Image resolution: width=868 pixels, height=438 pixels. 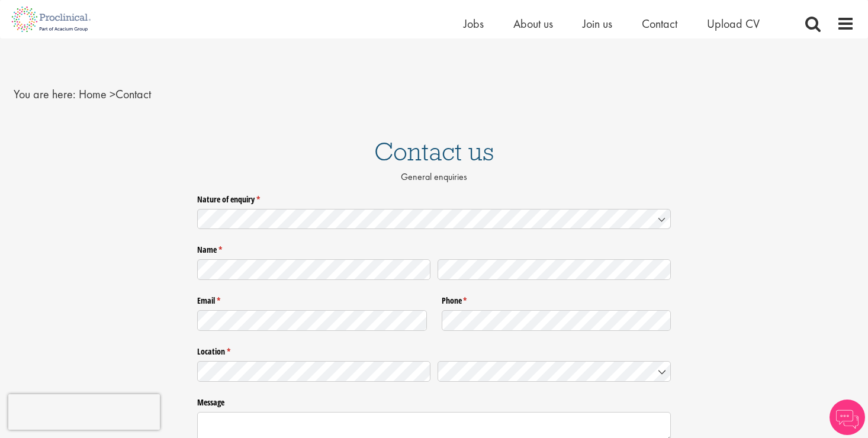 I want to click on legend: Name, so click(x=434, y=248).